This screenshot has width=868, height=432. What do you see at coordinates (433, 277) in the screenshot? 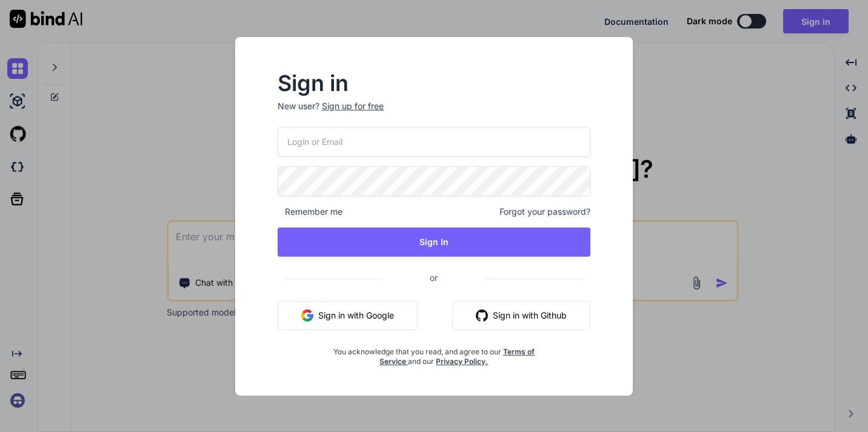
I see `span: or` at bounding box center [433, 277].